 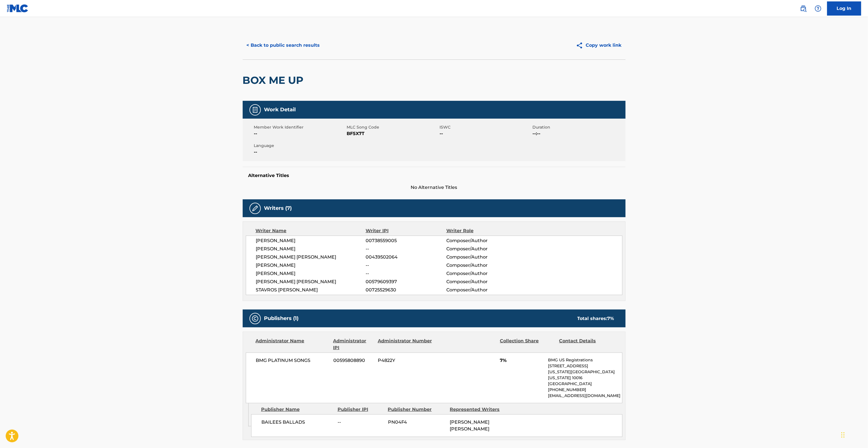 I want to click on button: Copy work link, so click(x=599, y=45).